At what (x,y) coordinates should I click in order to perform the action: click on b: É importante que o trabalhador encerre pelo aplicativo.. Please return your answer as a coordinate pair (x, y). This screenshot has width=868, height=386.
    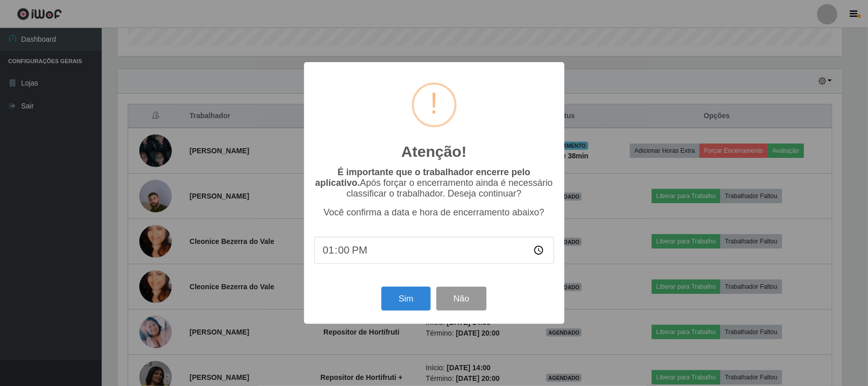
    Looking at the image, I should click on (422, 177).